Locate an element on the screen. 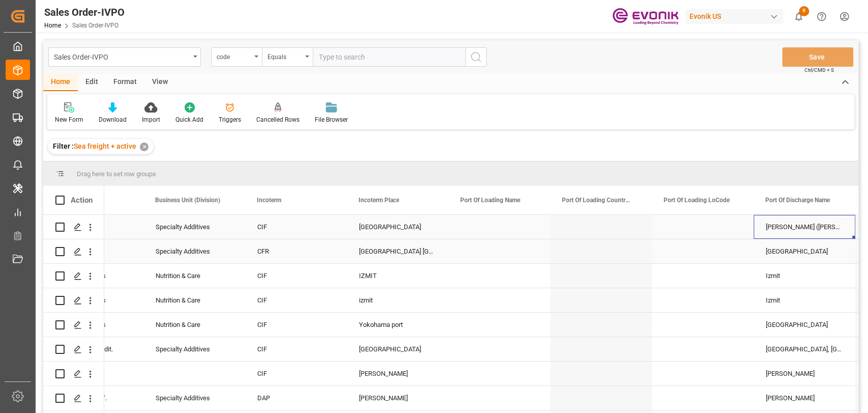  div: File Browser is located at coordinates (331, 119).